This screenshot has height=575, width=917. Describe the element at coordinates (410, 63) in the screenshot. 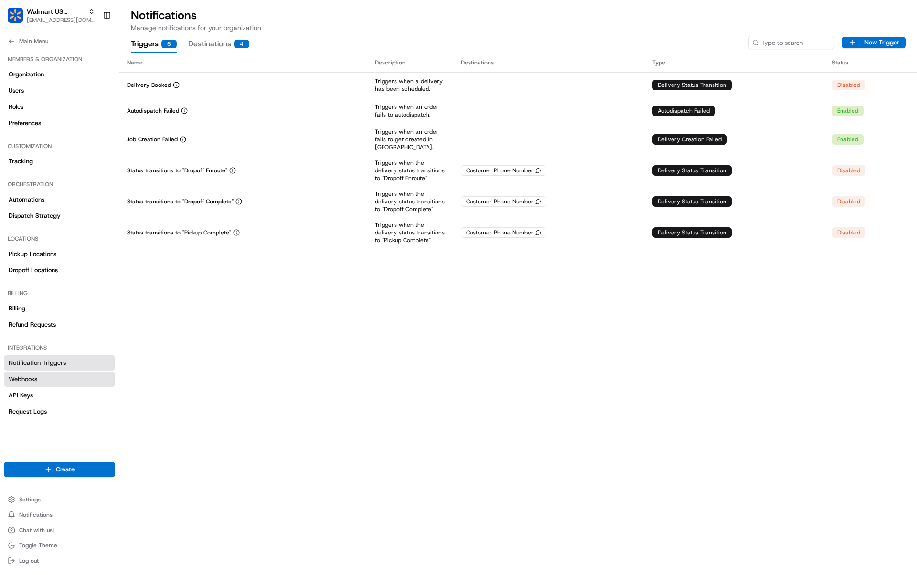

I see `div: Description` at that location.